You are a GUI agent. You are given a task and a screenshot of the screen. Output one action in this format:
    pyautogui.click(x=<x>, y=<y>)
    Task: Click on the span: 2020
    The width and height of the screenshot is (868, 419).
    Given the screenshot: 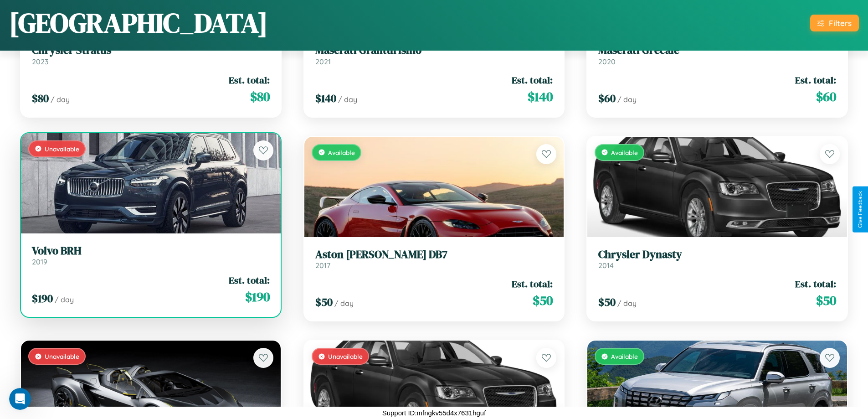 What is the action you would take?
    pyautogui.click(x=607, y=61)
    